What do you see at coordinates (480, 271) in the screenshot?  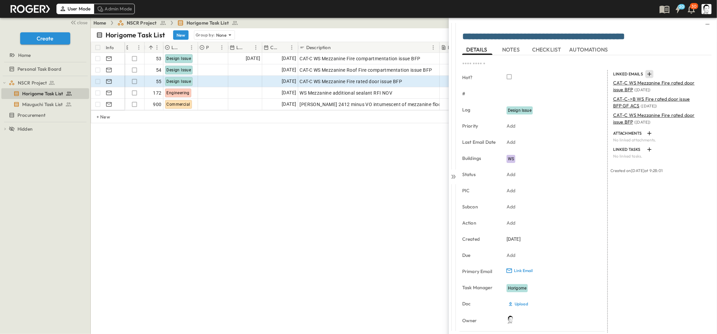 I see `p: Primary Email` at bounding box center [480, 271].